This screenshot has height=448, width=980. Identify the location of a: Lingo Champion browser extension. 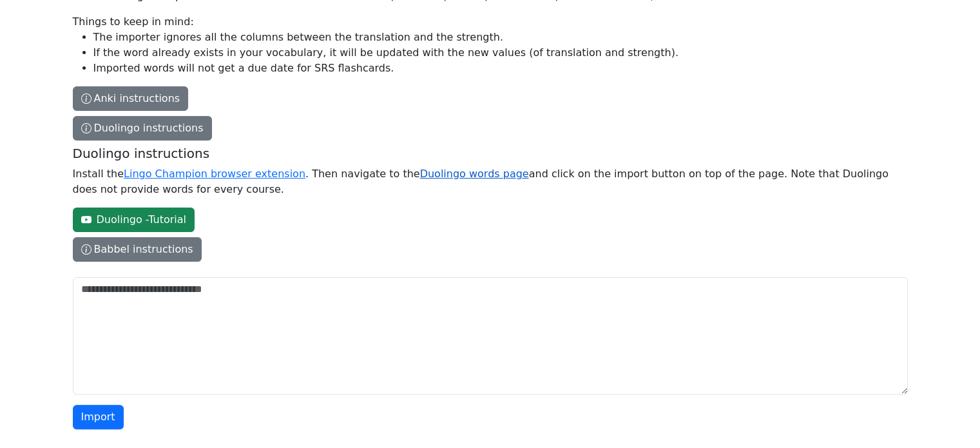
(215, 173).